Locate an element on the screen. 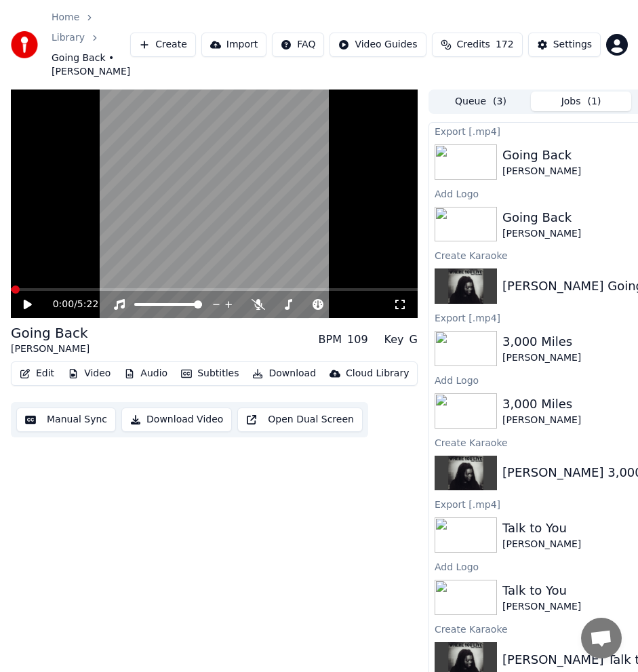  button: Queue is located at coordinates (481, 101).